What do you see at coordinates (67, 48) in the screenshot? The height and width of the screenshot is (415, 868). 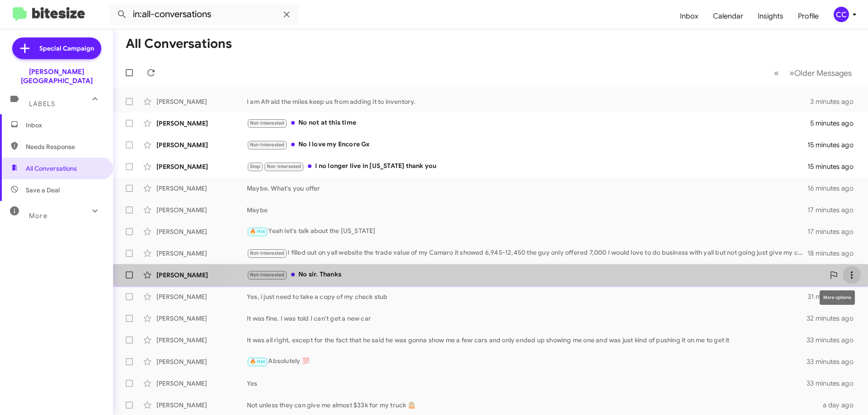 I see `span: Special Campaign` at bounding box center [67, 48].